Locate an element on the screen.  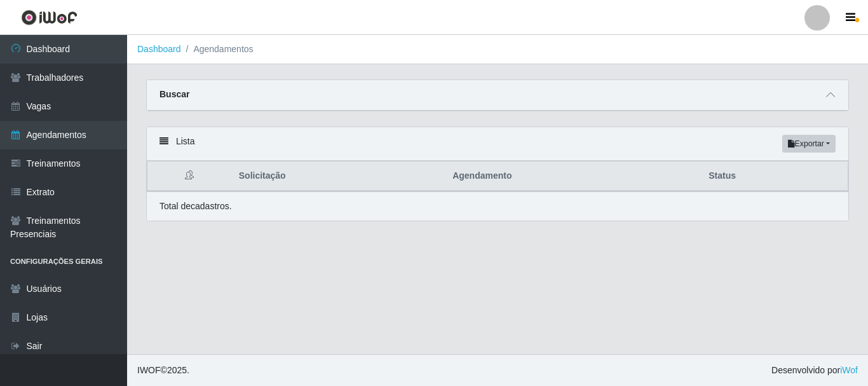
span: IWOF is located at coordinates (148, 370).